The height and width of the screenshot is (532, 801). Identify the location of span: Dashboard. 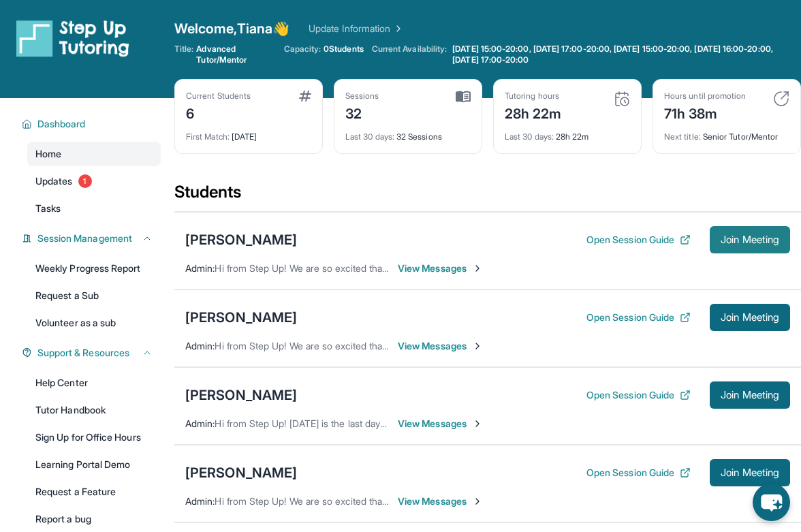
(61, 124).